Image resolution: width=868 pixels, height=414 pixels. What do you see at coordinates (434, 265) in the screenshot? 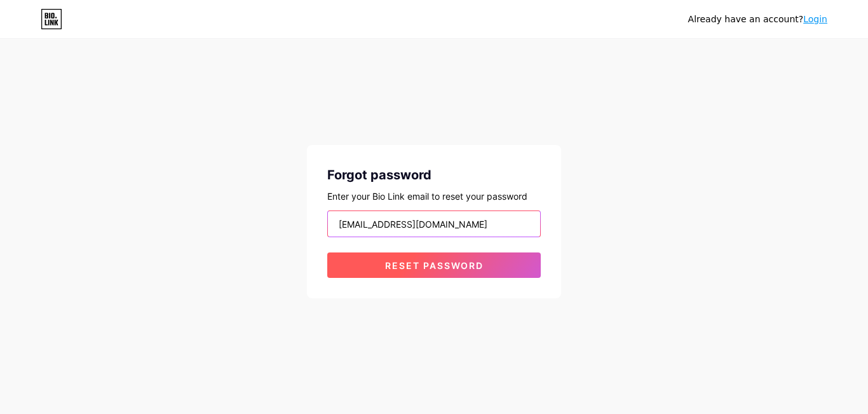
I see `span: Reset password` at bounding box center [434, 265].